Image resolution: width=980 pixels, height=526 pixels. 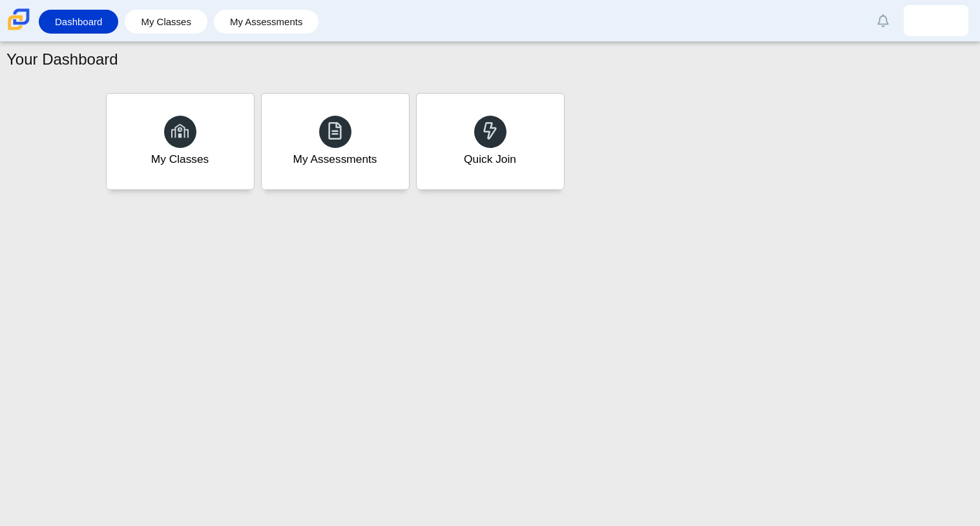 I want to click on a: Quick Join, so click(x=491, y=141).